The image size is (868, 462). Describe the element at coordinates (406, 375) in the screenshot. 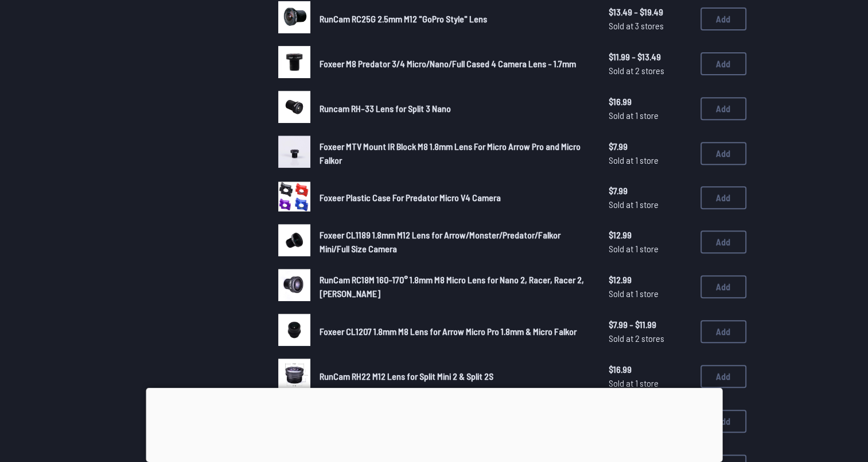

I see `span: RunCam RH22 M12 Lens for Split Mini 2 & Split 2S` at that location.